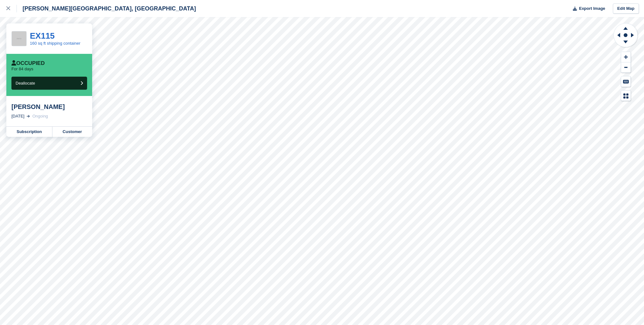  I want to click on a: EX115, so click(43, 36).